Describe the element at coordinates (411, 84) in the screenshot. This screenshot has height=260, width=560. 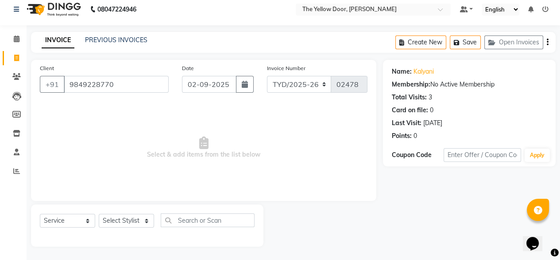
I see `div: Membership:` at that location.